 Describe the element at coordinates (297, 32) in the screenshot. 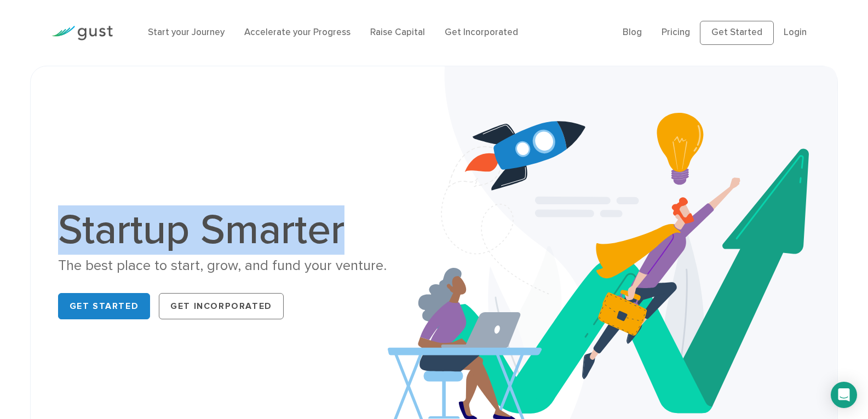

I see `a: Accelerate your Progress` at that location.